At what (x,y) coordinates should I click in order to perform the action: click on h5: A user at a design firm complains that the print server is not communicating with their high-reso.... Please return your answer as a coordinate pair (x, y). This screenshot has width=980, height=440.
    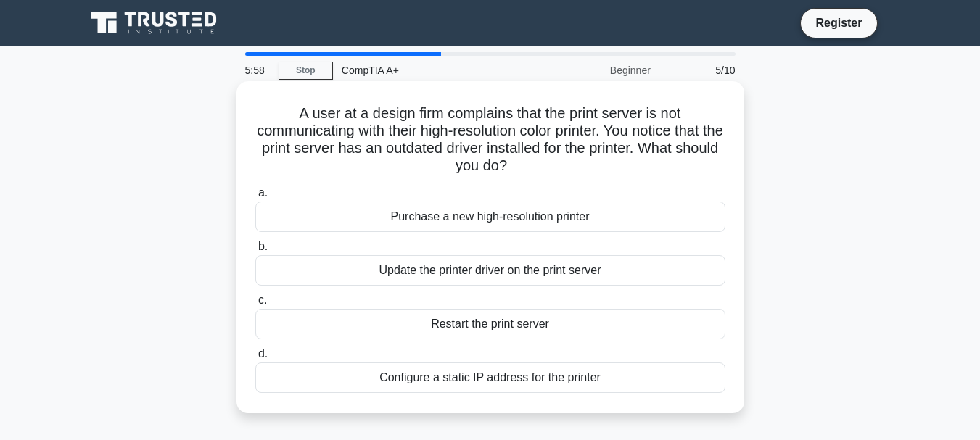
    Looking at the image, I should click on (490, 140).